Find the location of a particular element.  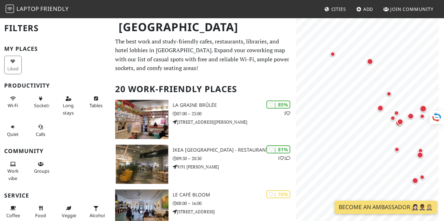

button: Work vibe is located at coordinates (13, 171).